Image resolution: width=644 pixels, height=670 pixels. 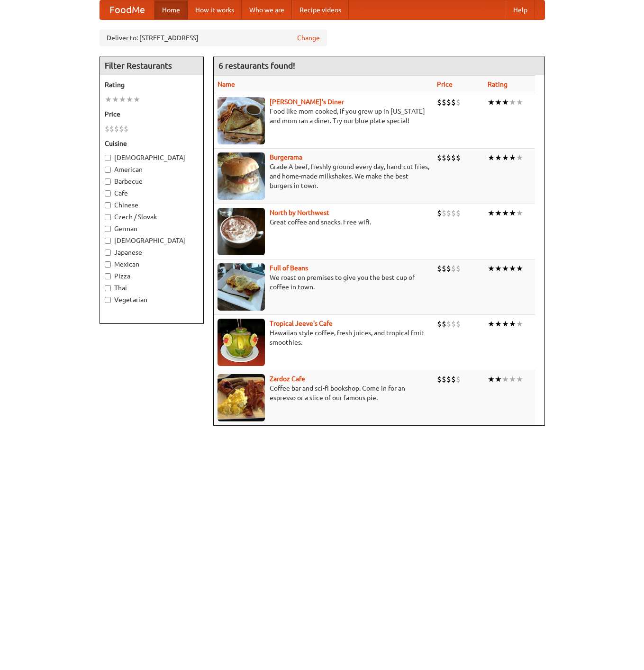 What do you see at coordinates (108, 252) in the screenshot?
I see `input: Japanese` at bounding box center [108, 252].